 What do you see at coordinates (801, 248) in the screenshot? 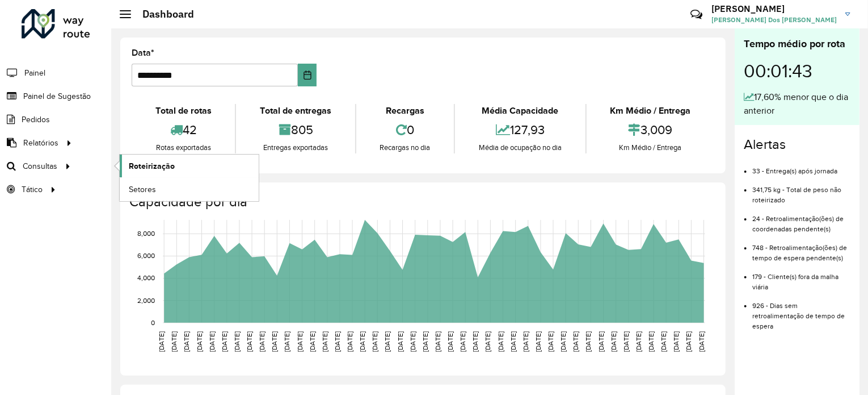
I see `li: 748 - Retroalimentação(ões) de tempo de espera pendente(s)` at bounding box center [801, 248].